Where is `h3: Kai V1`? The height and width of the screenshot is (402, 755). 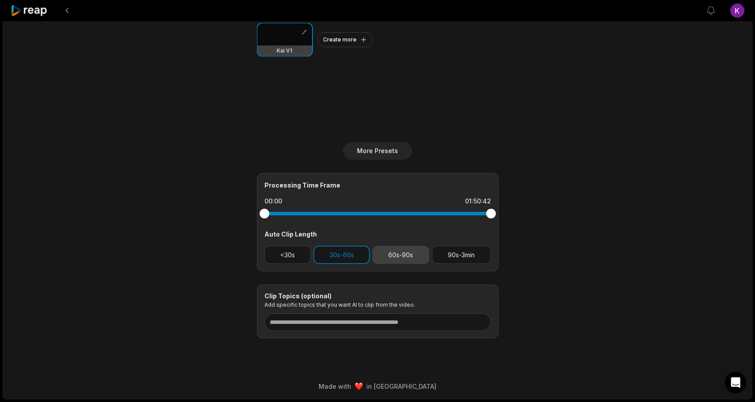 h3: Kai V1 is located at coordinates (284, 51).